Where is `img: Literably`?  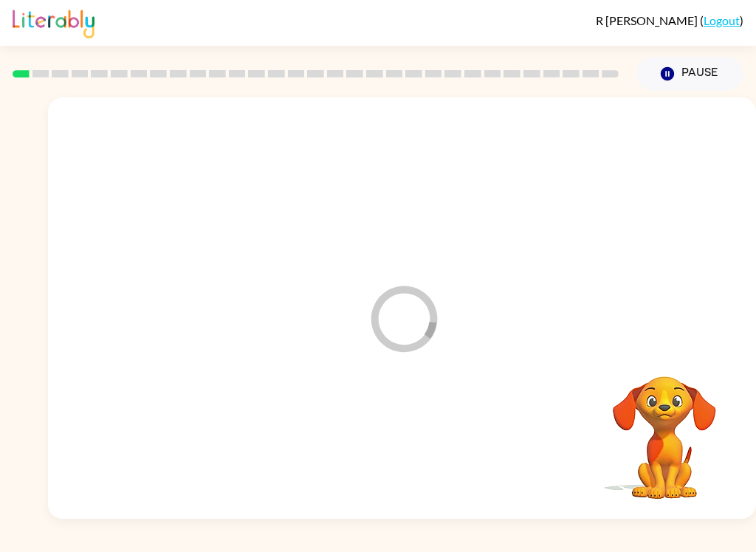
img: Literably is located at coordinates (53, 22).